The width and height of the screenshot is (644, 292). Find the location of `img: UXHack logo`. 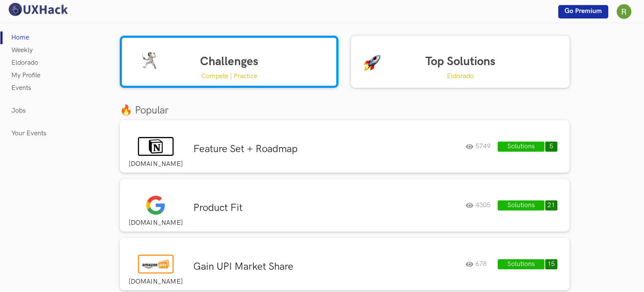

img: UXHack logo is located at coordinates (38, 9).